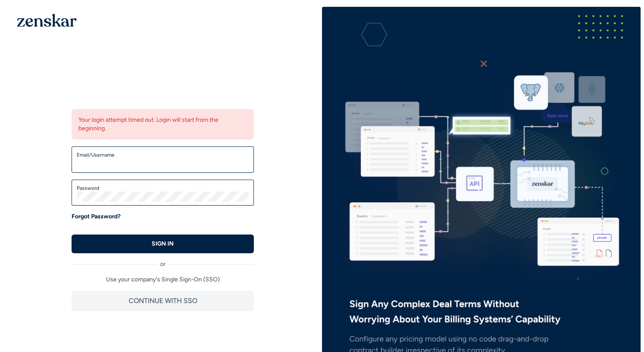 This screenshot has height=352, width=644. Describe the element at coordinates (163, 244) in the screenshot. I see `p: SIGN IN` at that location.